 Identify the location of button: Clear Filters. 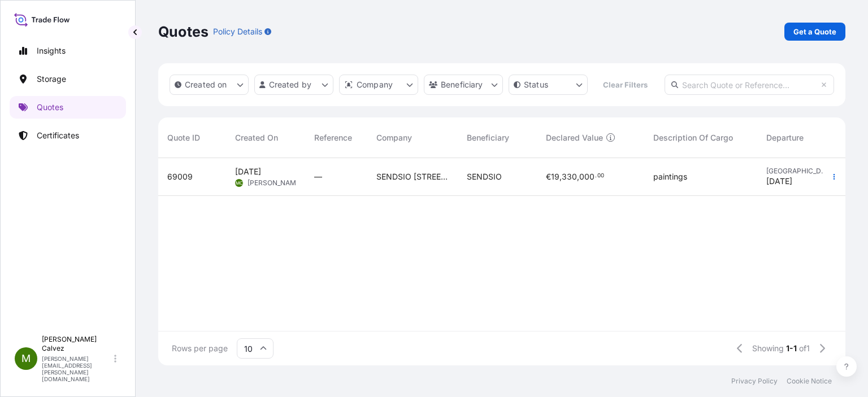
(625, 85).